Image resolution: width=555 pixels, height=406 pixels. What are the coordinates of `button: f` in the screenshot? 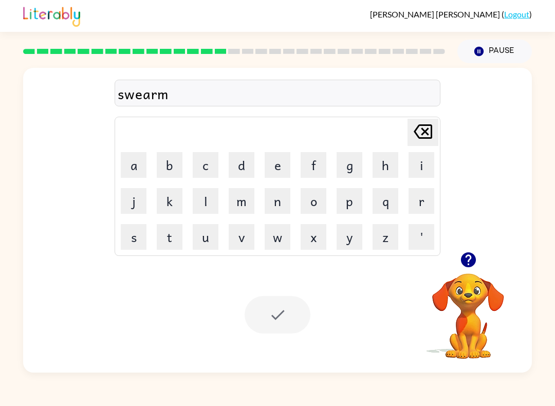 It's located at (313, 165).